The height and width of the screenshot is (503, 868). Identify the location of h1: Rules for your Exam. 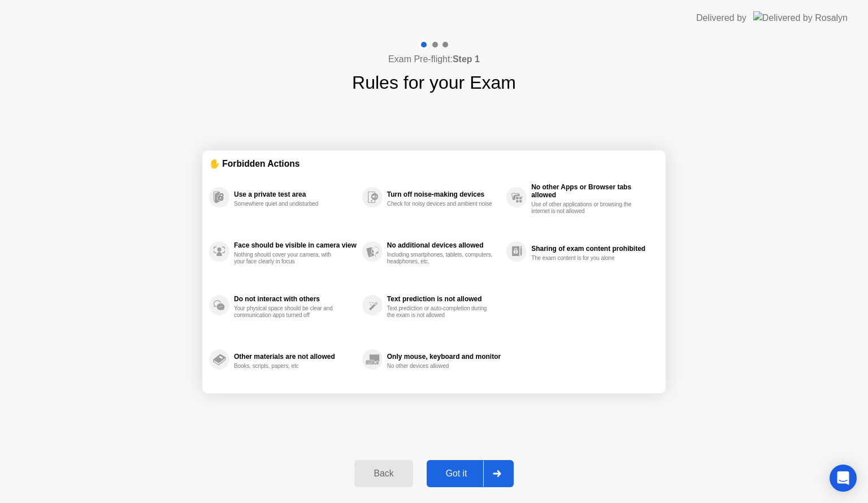
(434, 82).